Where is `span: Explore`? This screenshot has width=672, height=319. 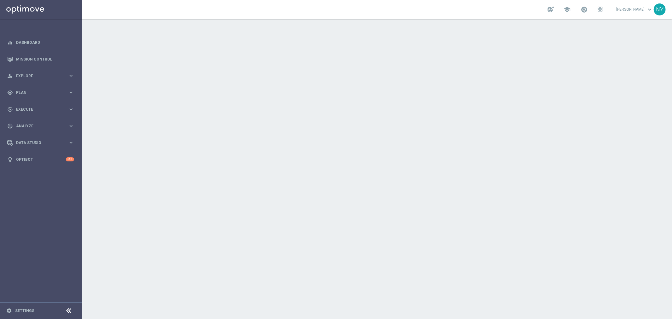 span: Explore is located at coordinates (42, 76).